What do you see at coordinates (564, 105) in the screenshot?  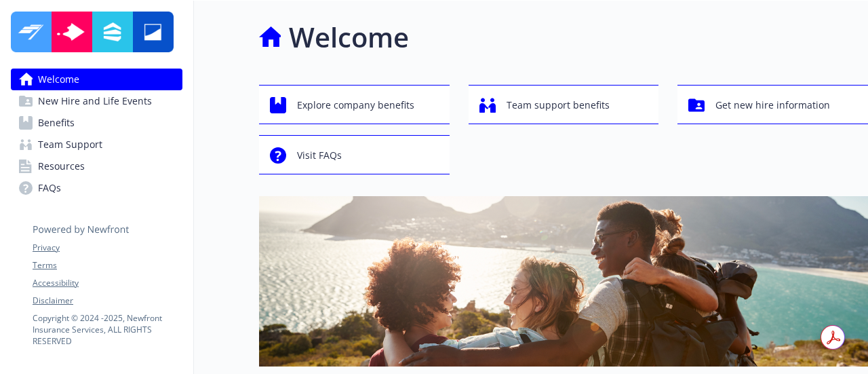 I see `button: Team support benefits` at bounding box center [564, 105].